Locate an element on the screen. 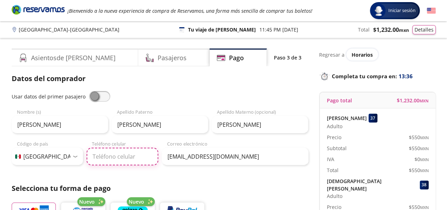 The height and width of the screenshot is (210, 447). input: Apellido Materno (opcional) is located at coordinates (260, 124).